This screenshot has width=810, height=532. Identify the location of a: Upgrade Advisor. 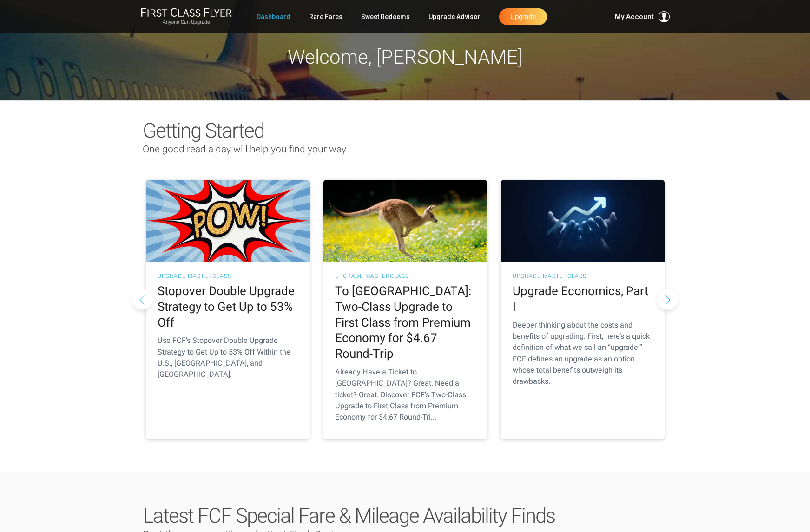
(455, 17).